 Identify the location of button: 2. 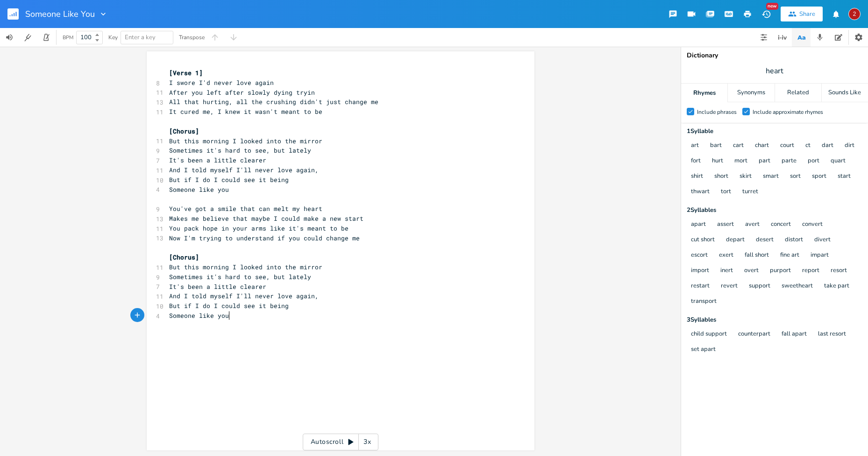
(855, 14).